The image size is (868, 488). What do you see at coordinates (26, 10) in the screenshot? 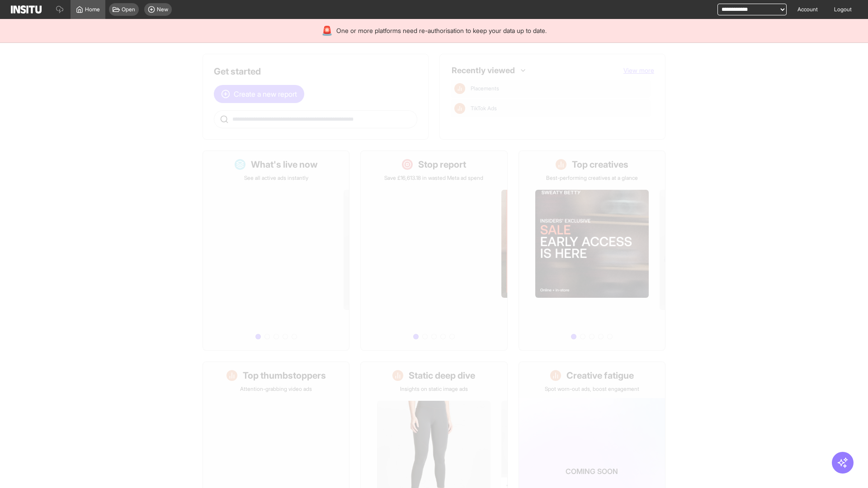
I see `img: Logo` at bounding box center [26, 10].